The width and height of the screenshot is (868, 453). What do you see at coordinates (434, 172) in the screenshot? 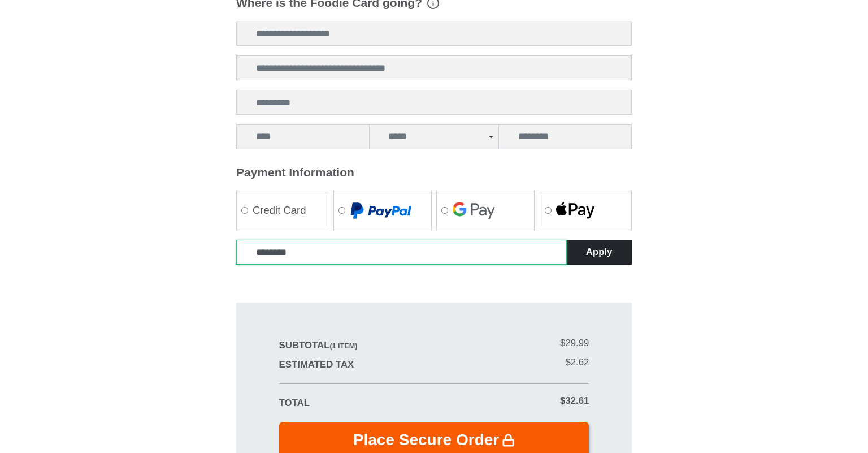
I see `legend: Payment Information` at bounding box center [434, 172].